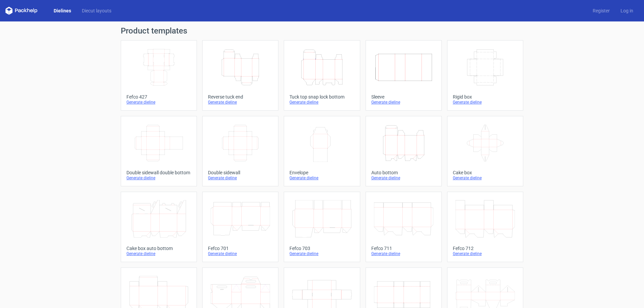 The width and height of the screenshot is (644, 308). I want to click on a: Fefco 427Generate dieline, so click(159, 75).